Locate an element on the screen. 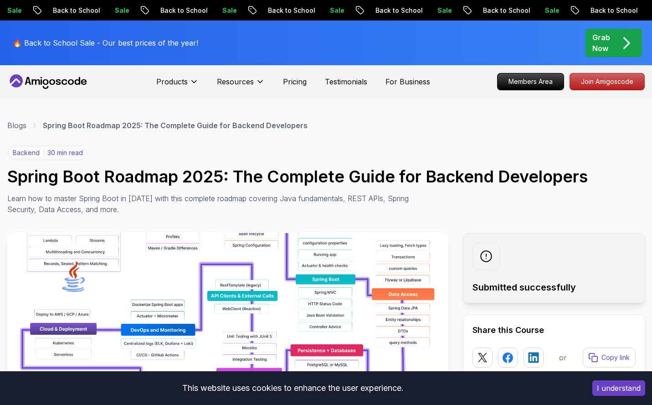 The width and height of the screenshot is (652, 405). a: Join Amigoscode is located at coordinates (607, 82).